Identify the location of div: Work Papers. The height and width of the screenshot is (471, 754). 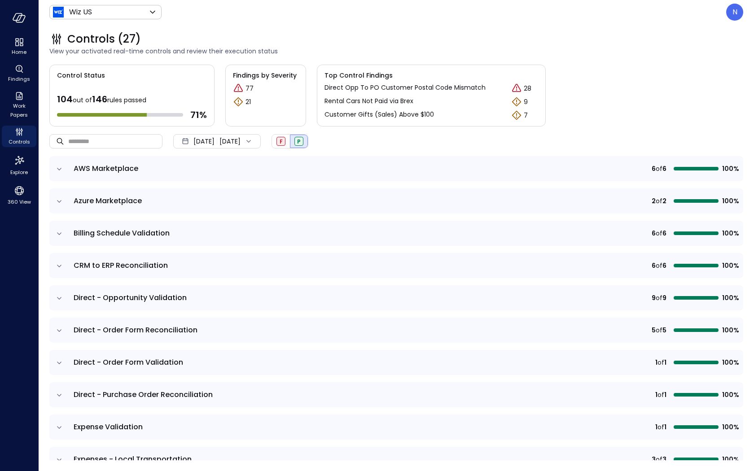
(19, 105).